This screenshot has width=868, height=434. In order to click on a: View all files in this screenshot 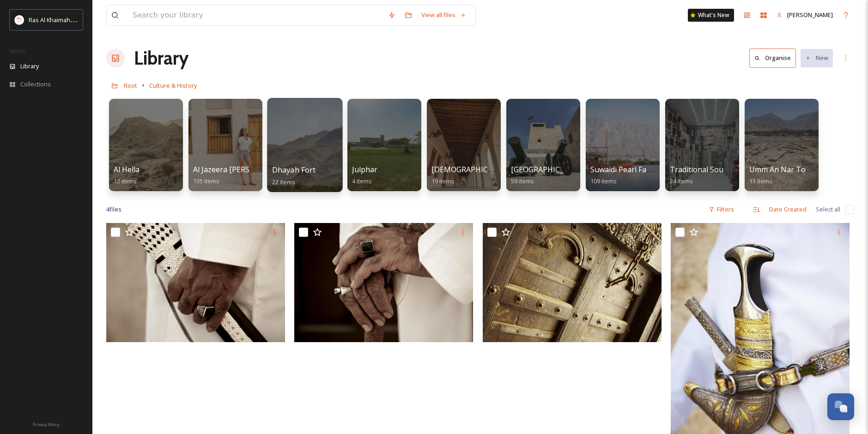, I will do `click(444, 15)`.